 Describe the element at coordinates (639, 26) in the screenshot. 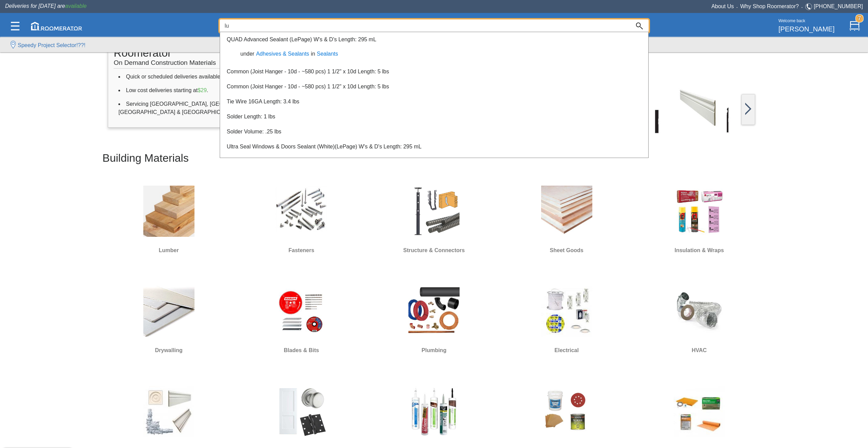

I see `img: Search_Icon.svg` at that location.